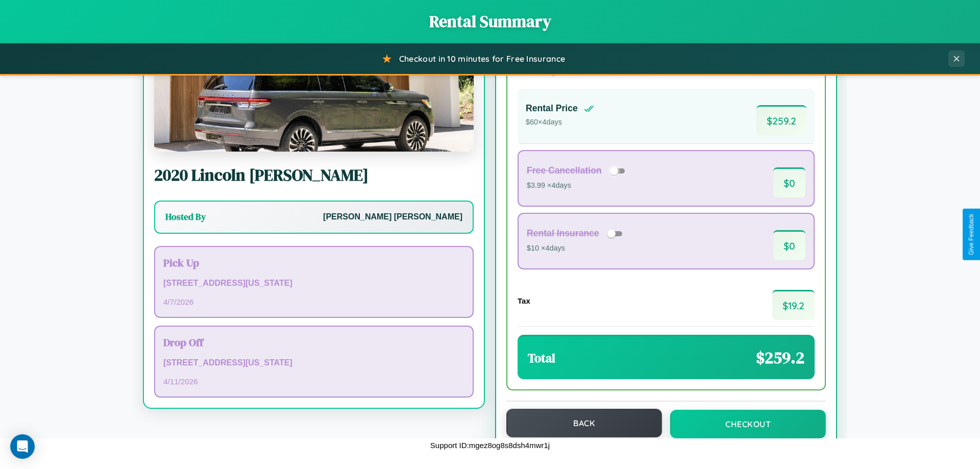 This screenshot has height=469, width=980. What do you see at coordinates (314, 381) in the screenshot?
I see `p: 4 / 11 / 2026` at bounding box center [314, 381].